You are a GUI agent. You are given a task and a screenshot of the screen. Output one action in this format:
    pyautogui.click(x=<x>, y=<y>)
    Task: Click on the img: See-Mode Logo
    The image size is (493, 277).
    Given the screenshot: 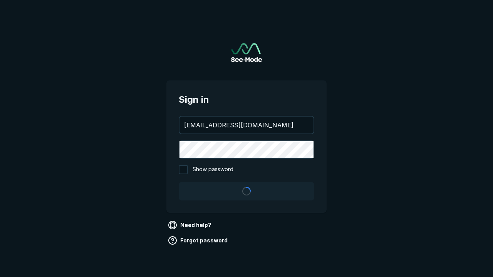 What is the action you would take?
    pyautogui.click(x=247, y=52)
    